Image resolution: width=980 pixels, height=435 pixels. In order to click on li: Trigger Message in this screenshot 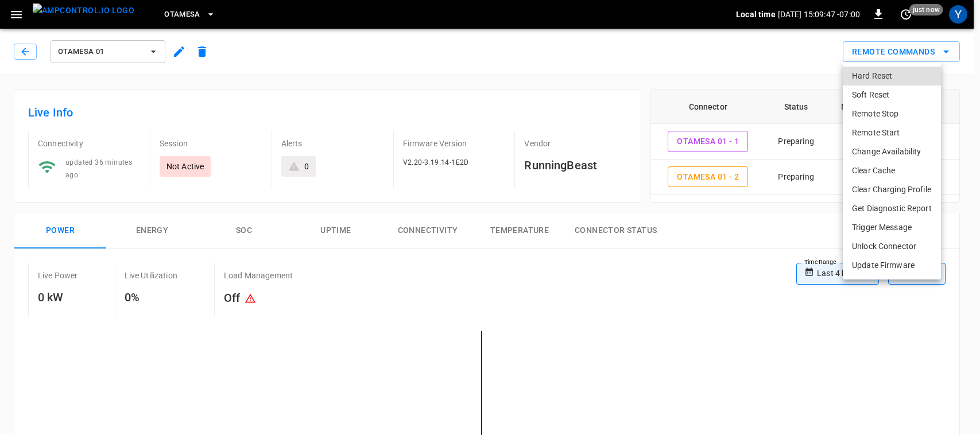, I will do `click(892, 228)`.